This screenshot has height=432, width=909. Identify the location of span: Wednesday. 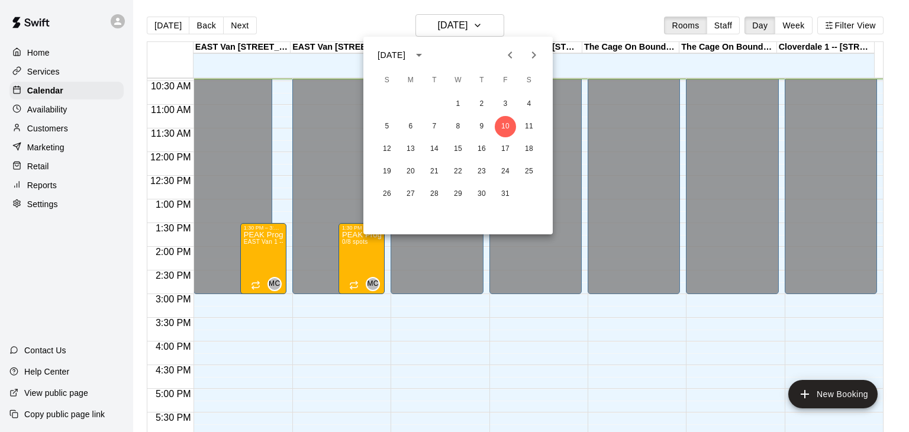
(458, 80).